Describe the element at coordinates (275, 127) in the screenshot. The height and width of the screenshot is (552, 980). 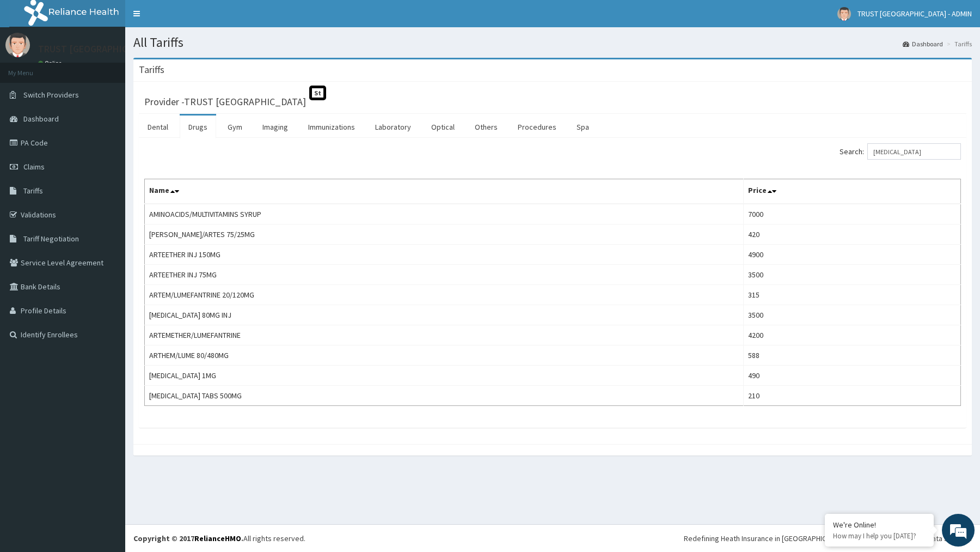
I see `a: Imaging` at that location.